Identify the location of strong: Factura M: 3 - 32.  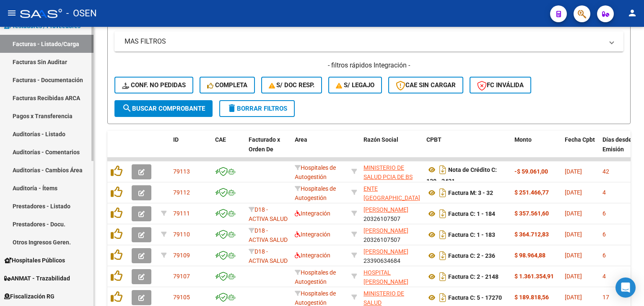
(470, 193).